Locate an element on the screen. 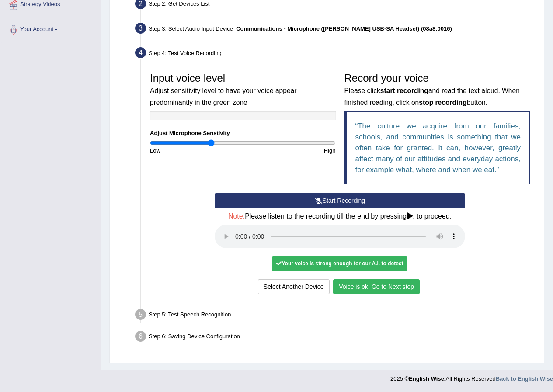 This screenshot has height=392, width=553. a: Your Account is located at coordinates (51, 28).